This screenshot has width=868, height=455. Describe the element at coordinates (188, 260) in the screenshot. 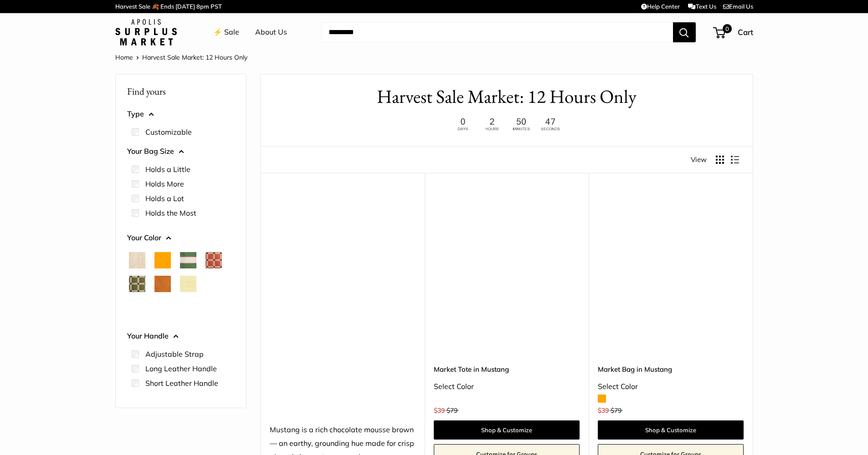

I see `button: Court Green` at that location.